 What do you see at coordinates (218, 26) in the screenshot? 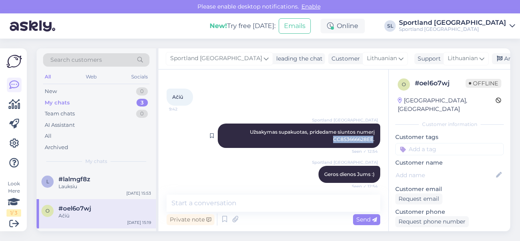
I see `b: New!` at bounding box center [218, 26].